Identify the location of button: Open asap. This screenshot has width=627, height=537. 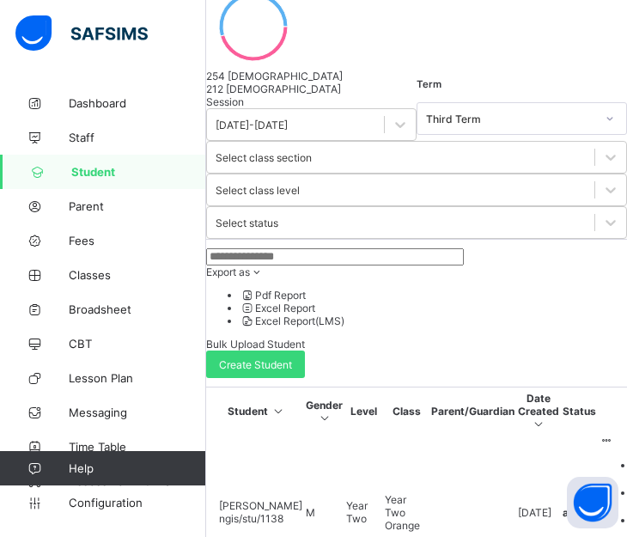
(593, 502).